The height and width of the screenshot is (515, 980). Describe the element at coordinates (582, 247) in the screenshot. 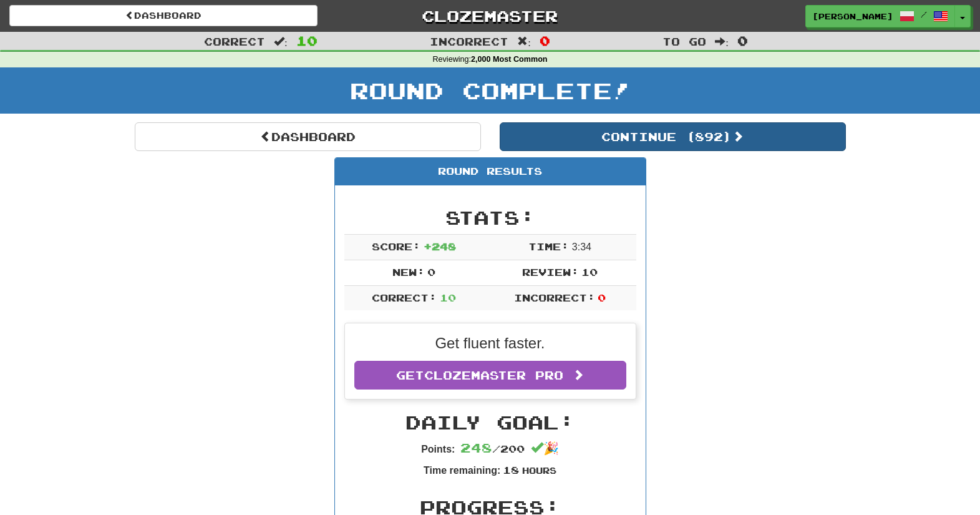

I see `span: 3 : 34` at that location.